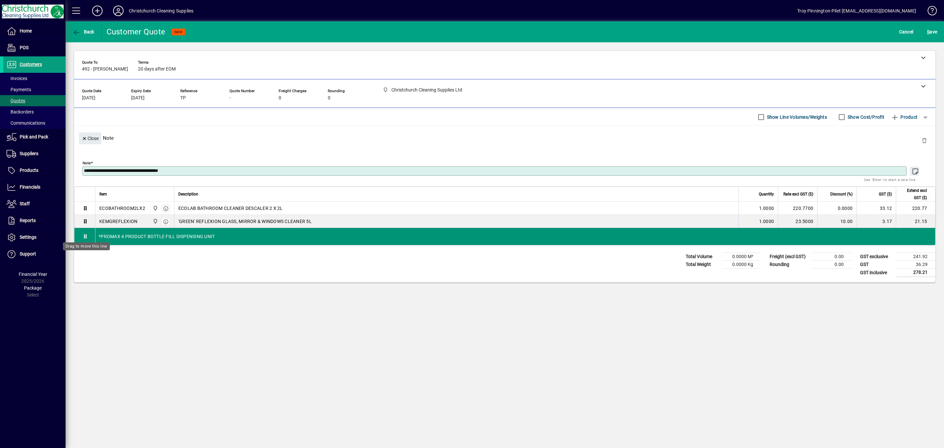 Image resolution: width=944 pixels, height=448 pixels. Describe the element at coordinates (929, 12) in the screenshot. I see `a: Knowledge Base` at that location.